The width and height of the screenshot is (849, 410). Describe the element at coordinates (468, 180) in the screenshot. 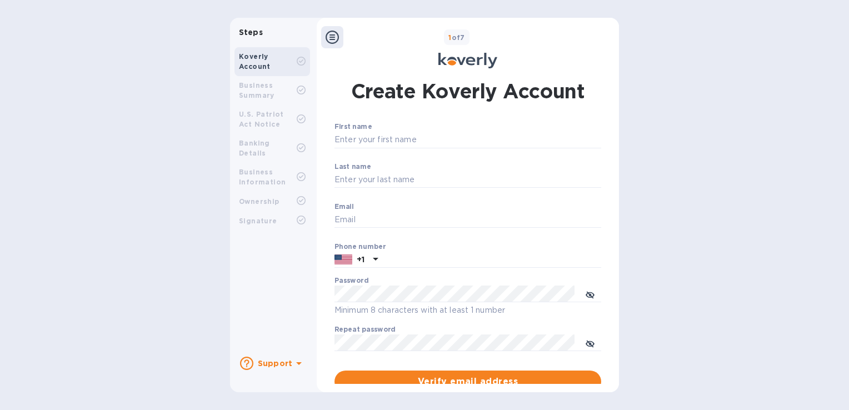

I see `input: Enter your last name` at that location.